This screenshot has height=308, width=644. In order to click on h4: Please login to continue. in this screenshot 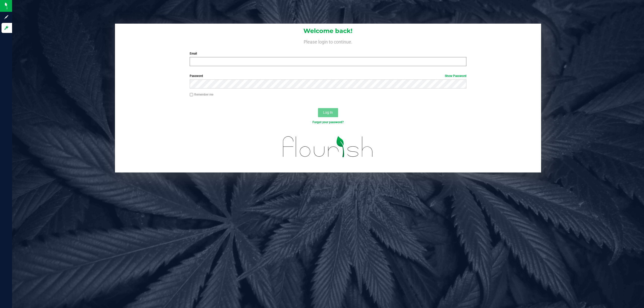, I will do `click(328, 42)`.